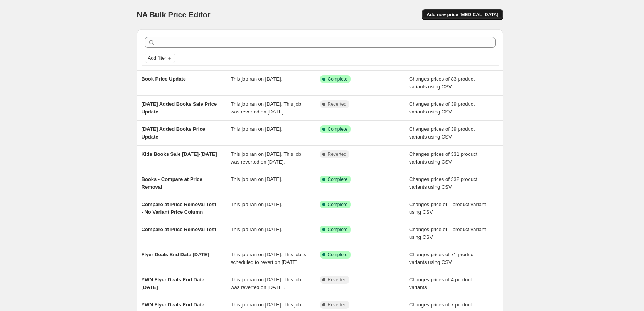 The image size is (644, 311). What do you see at coordinates (442, 83) in the screenshot?
I see `span: Changes prices of 83 product variants using CSV` at bounding box center [442, 83].